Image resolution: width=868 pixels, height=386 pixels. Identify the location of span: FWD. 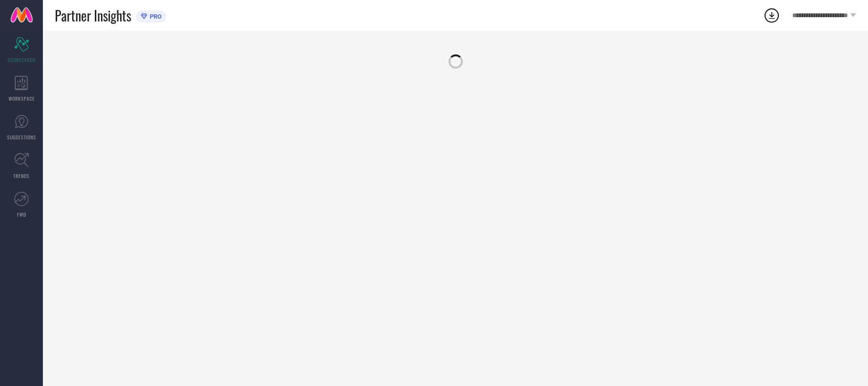
(22, 214).